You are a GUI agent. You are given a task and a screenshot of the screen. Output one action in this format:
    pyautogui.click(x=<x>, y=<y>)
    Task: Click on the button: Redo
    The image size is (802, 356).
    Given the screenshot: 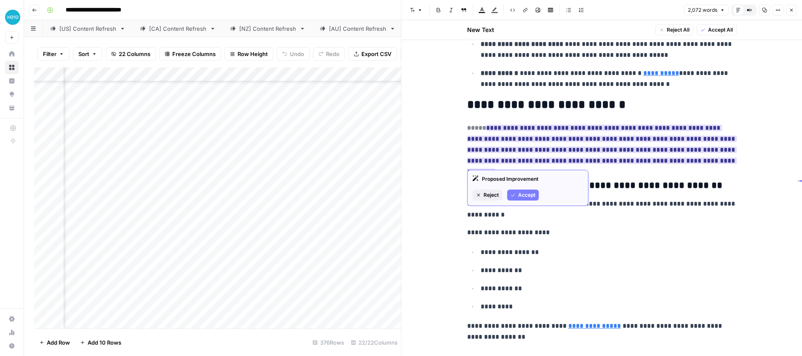 What is the action you would take?
    pyautogui.click(x=329, y=54)
    